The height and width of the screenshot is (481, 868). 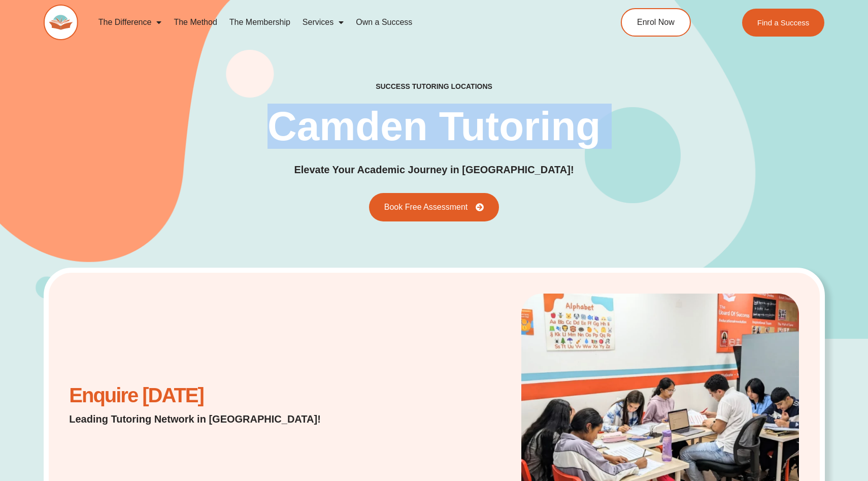 What do you see at coordinates (783, 22) in the screenshot?
I see `a: Find a Success` at bounding box center [783, 22].